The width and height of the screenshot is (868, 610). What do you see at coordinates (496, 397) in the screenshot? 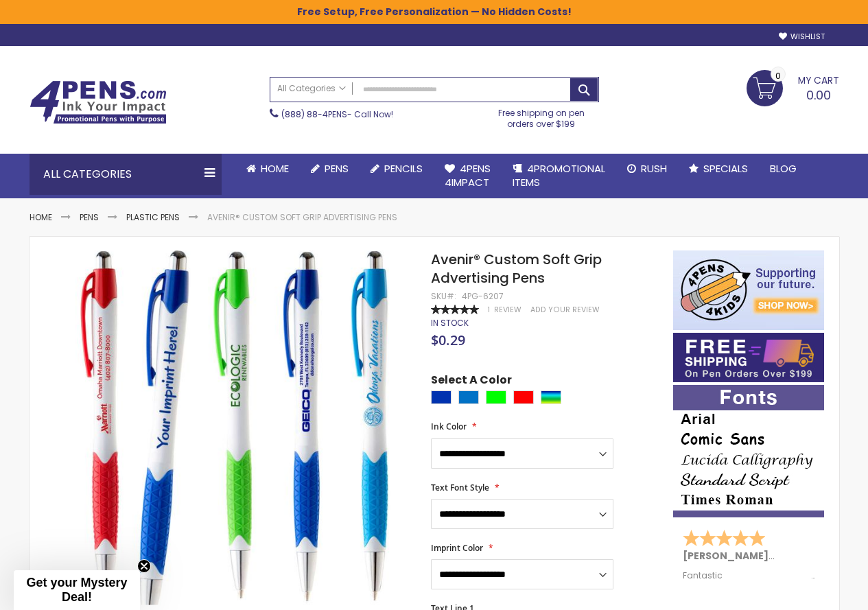
I see `div: Lime Green` at bounding box center [496, 397].